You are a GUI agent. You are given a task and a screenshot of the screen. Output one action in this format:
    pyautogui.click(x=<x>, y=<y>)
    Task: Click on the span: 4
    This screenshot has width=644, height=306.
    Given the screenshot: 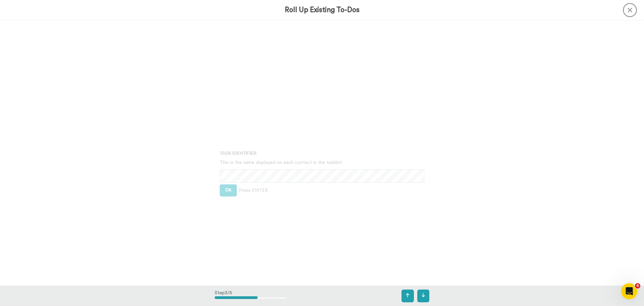 What is the action you would take?
    pyautogui.click(x=638, y=286)
    